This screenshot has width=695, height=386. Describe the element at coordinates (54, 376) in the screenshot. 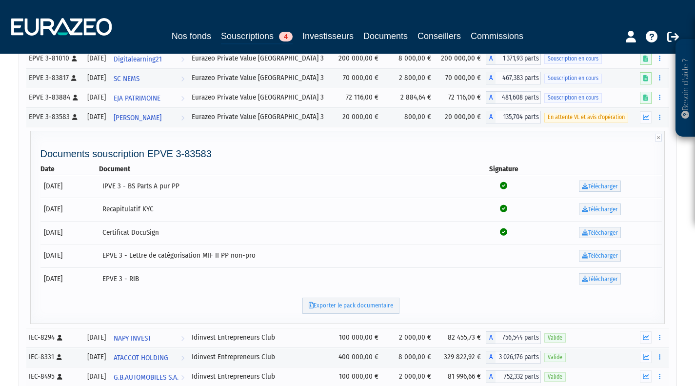

I see `div: IEC-8495` at that location.